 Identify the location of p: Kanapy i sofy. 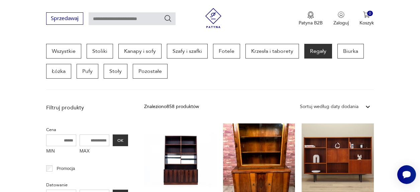
(140, 51).